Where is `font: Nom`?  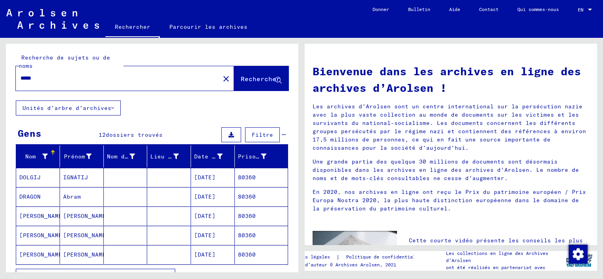 font: Nom is located at coordinates (30, 157).